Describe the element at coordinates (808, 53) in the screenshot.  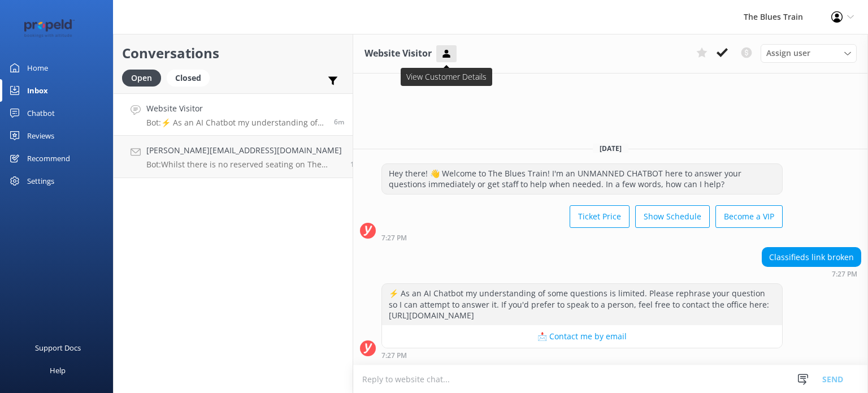
I see `div: Assign User` at that location.